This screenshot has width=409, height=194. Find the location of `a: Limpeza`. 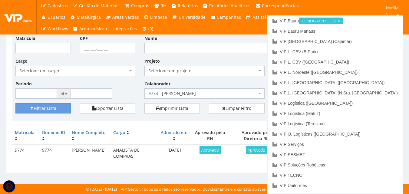

a: Limpeza is located at coordinates (155, 17).